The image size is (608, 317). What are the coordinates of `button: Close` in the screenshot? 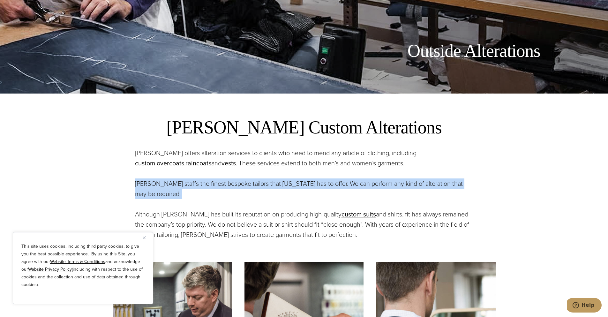 It's located at (147, 238).